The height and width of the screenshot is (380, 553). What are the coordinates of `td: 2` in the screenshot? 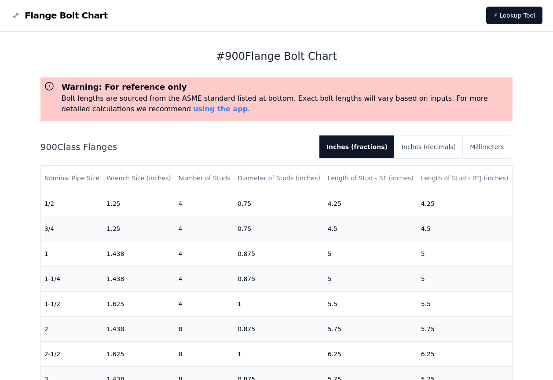 It's located at (72, 329).